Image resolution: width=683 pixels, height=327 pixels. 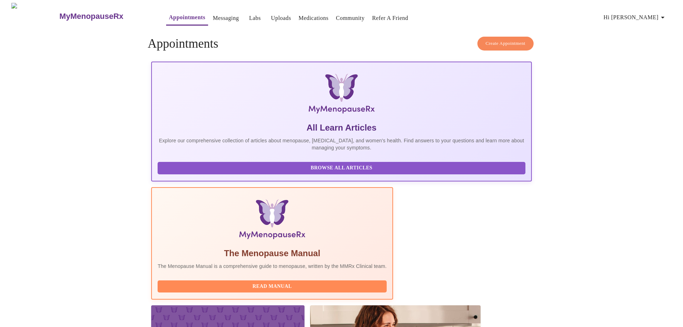 What do you see at coordinates (272, 286) in the screenshot?
I see `span: Read Manual` at bounding box center [272, 286].